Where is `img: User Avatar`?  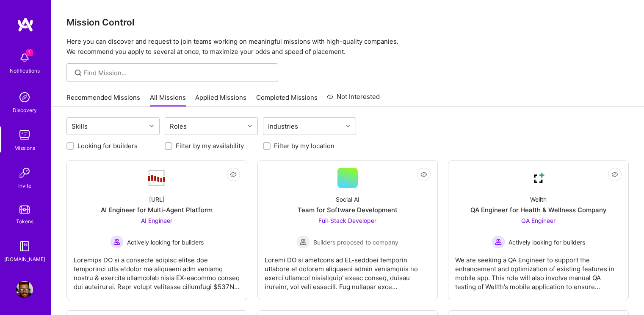 img: User Avatar is located at coordinates (25, 289).